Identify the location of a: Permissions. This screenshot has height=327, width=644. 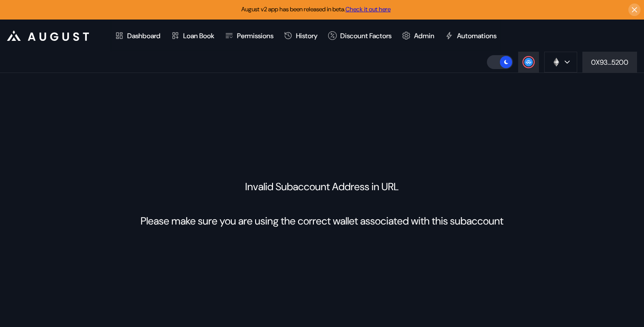
(250, 36).